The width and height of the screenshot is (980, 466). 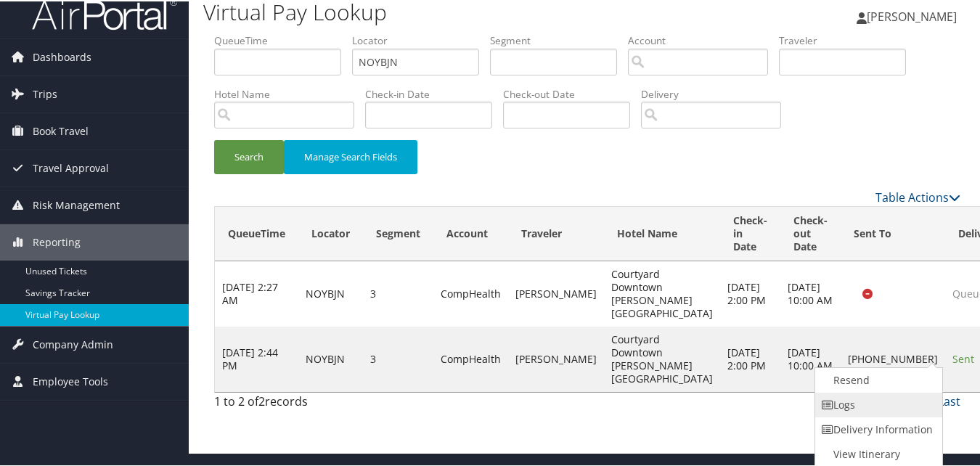 What do you see at coordinates (716, 93) in the screenshot?
I see `label: Delivery` at bounding box center [716, 93].